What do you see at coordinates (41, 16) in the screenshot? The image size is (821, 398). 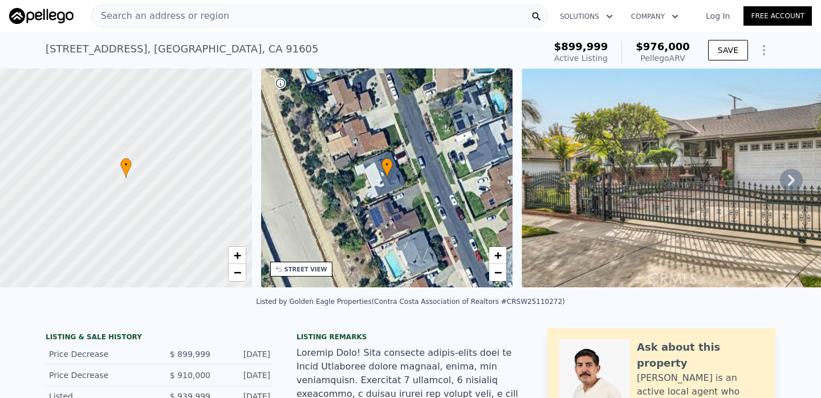 I see `img: Pellego` at bounding box center [41, 16].